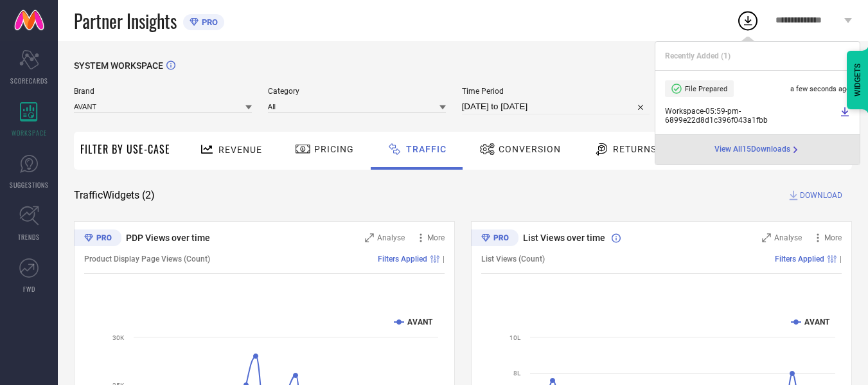  What do you see at coordinates (751, 116) in the screenshot?
I see `span: Workspace - 05:59-pm - 6899e22d8d1c396f043a1fbb` at bounding box center [751, 116].